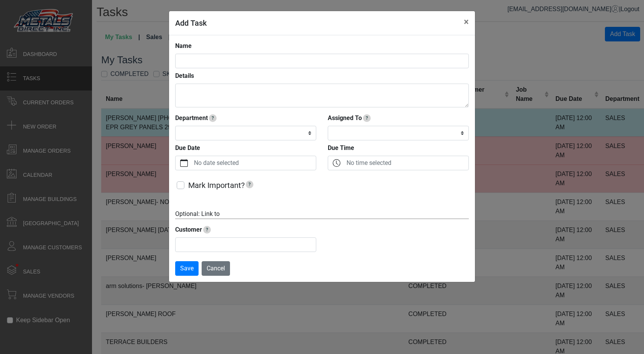 The width and height of the screenshot is (644, 354). I want to click on strong: Due Date, so click(187, 147).